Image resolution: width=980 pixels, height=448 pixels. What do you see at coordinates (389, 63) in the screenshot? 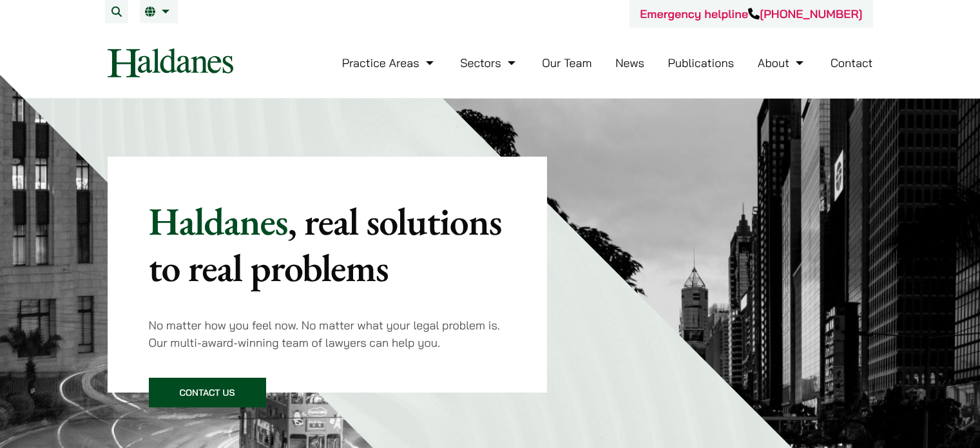
I see `a: Practice Areas` at bounding box center [389, 63].